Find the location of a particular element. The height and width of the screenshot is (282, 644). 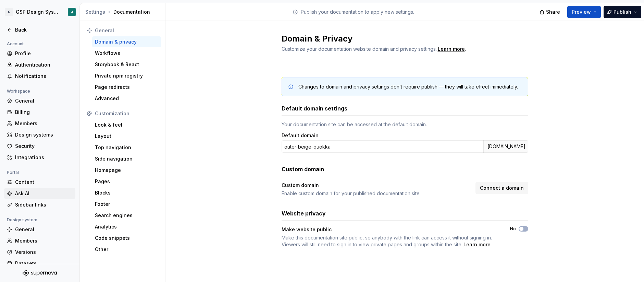

p: Publish your documentation to apply new settings. is located at coordinates (357, 12).